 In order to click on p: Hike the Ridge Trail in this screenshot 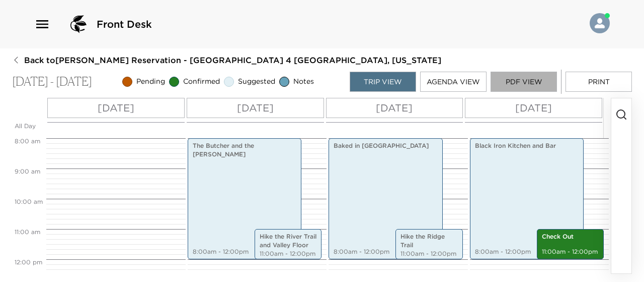, I will do `click(429, 241)`.